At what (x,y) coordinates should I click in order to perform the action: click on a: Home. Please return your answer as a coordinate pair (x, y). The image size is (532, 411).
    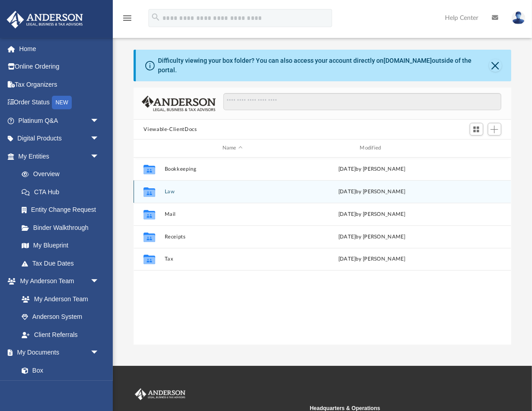
    Looking at the image, I should click on (60, 49).